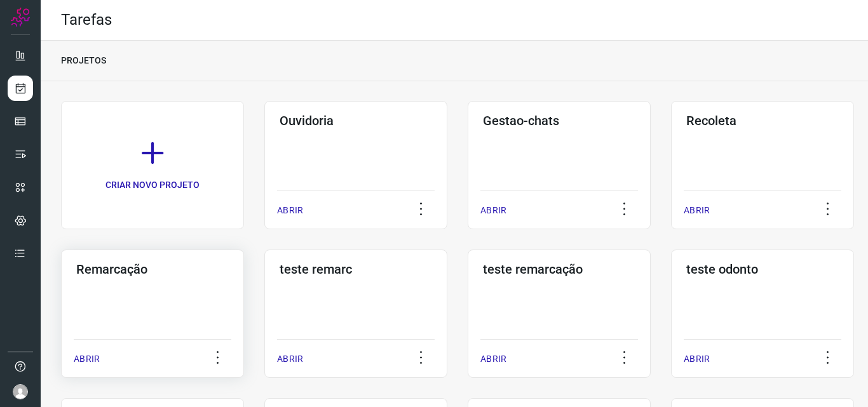 The width and height of the screenshot is (868, 407). What do you see at coordinates (152, 185) in the screenshot?
I see `p: CRIAR NOVO PROJETO` at bounding box center [152, 185].